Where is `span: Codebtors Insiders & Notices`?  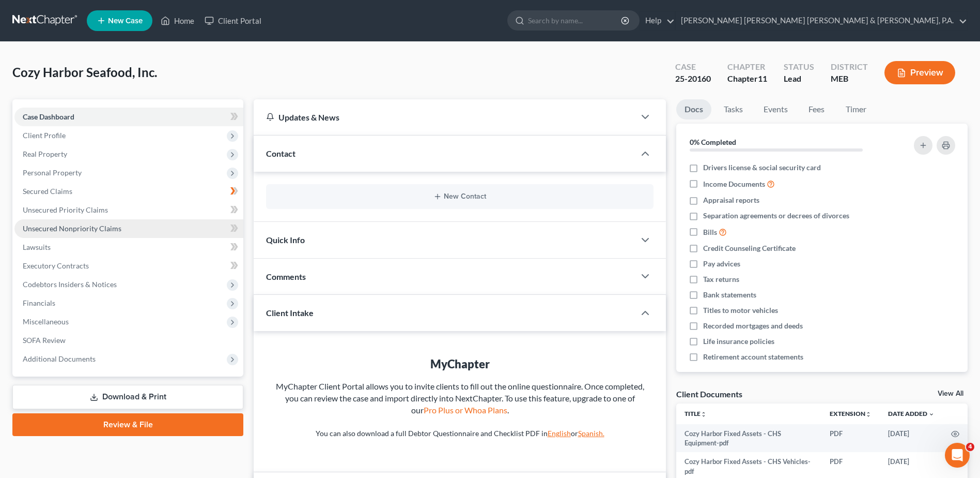
span: Codebtors Insiders & Notices is located at coordinates (70, 284).